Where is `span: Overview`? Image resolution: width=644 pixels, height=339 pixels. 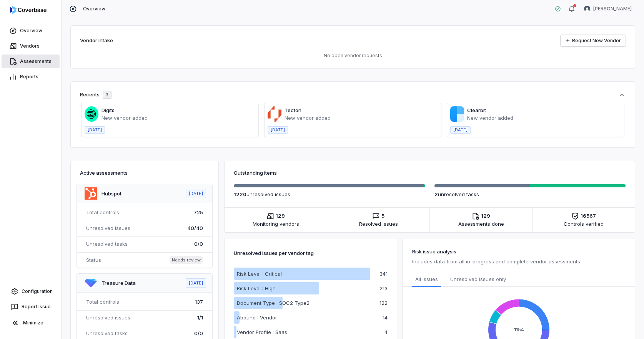 span: Overview is located at coordinates (94, 9).